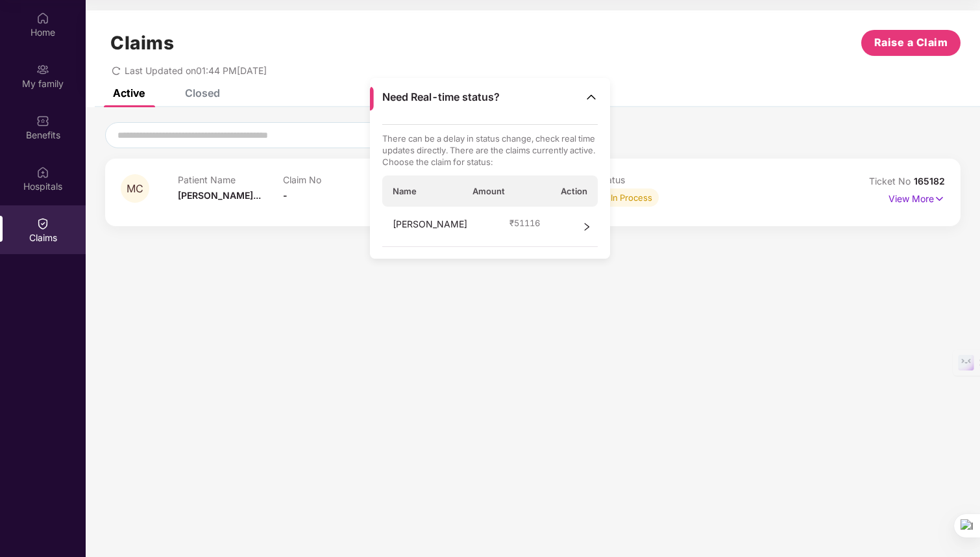  I want to click on span: Amount, so click(489, 191).